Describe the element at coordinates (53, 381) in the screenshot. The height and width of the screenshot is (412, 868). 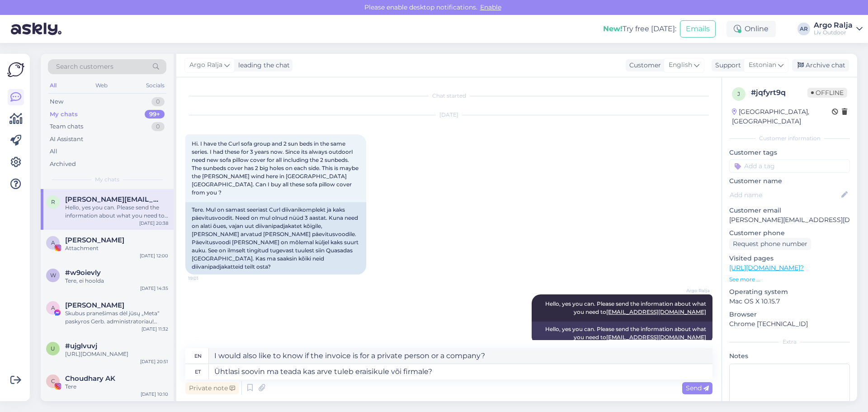
I see `span: C` at that location.